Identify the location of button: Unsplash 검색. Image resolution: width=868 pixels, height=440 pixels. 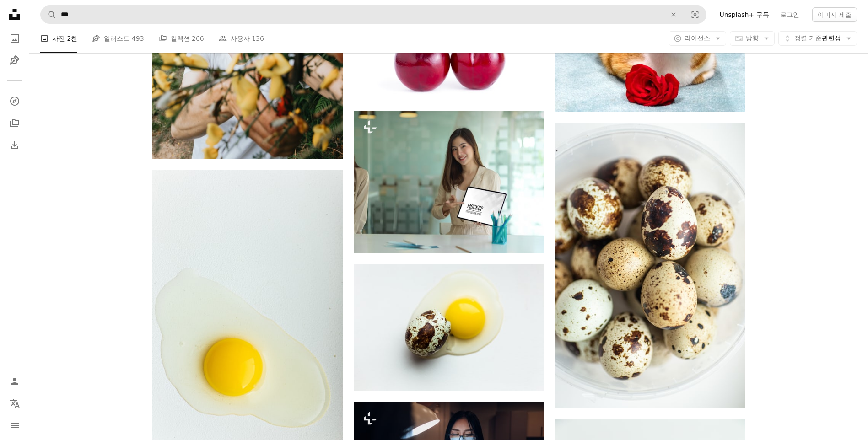
(49, 15).